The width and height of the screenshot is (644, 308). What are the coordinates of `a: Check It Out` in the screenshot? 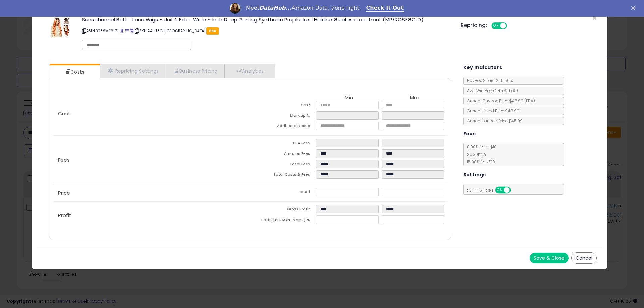 It's located at (385, 9).